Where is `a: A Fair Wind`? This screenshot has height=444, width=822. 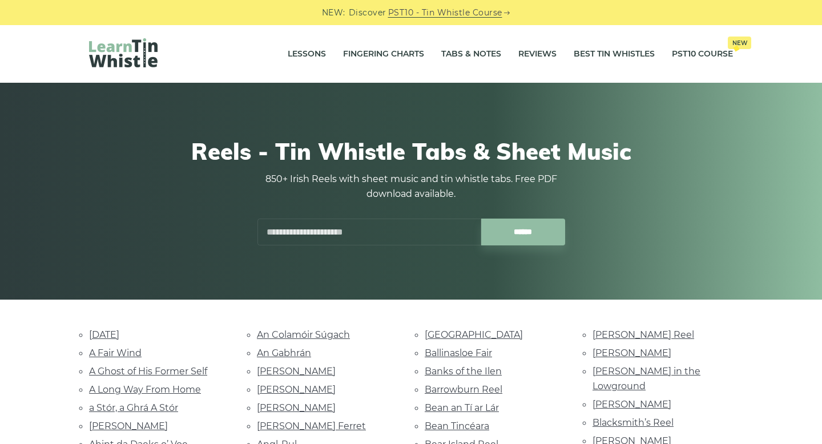 a: A Fair Wind is located at coordinates (115, 353).